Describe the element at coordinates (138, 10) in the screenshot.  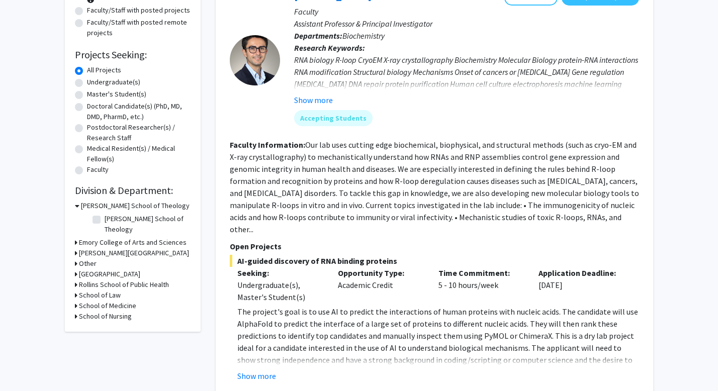
I see `label: Faculty/Staff with posted projects` at that location.